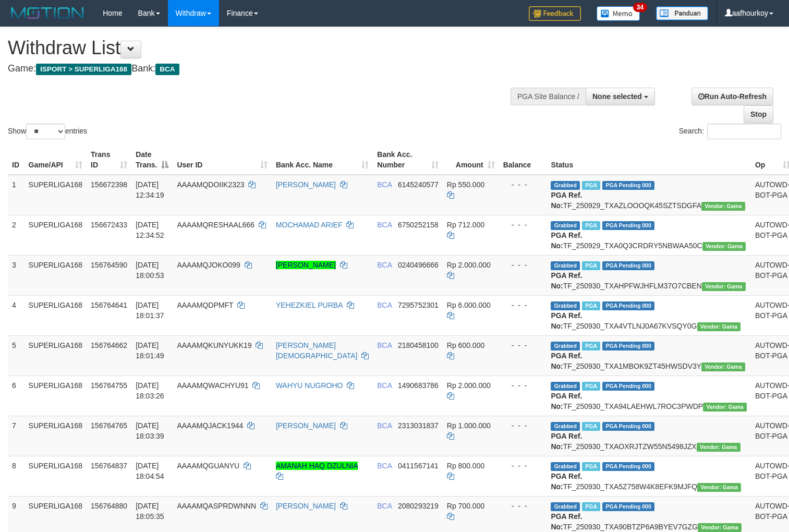 The height and width of the screenshot is (532, 789). Describe the element at coordinates (466, 466) in the screenshot. I see `span: Rp 800.000` at that location.